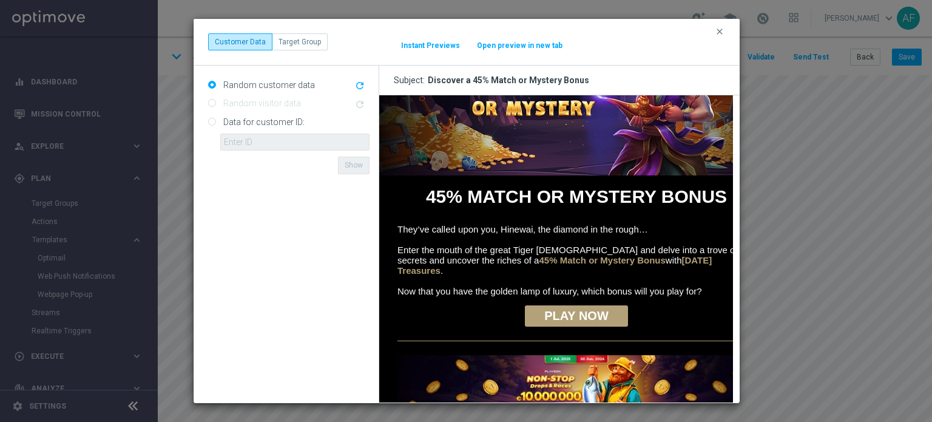 The height and width of the screenshot is (422, 932). I want to click on strong: 45% Match or Mystery Bonus, so click(223, 164).